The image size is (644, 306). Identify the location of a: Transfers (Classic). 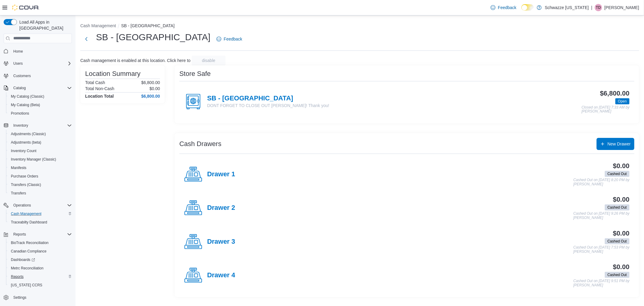
(26, 185).